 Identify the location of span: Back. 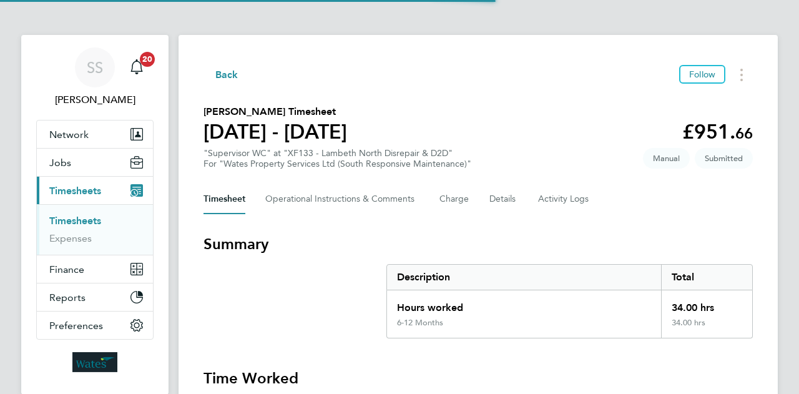
(227, 75).